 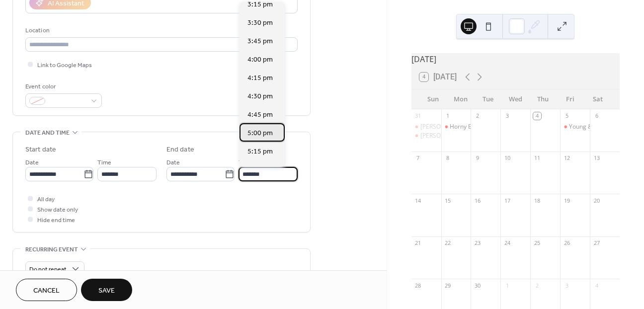 I want to click on div: 28, so click(x=418, y=285).